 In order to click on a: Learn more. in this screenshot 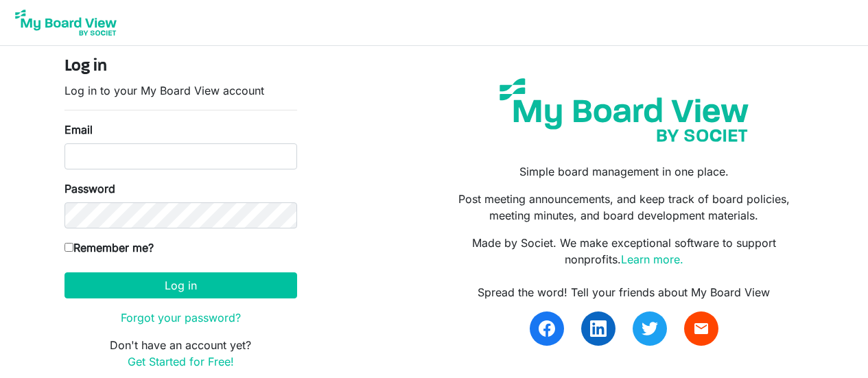, I will do `click(652, 259)`.